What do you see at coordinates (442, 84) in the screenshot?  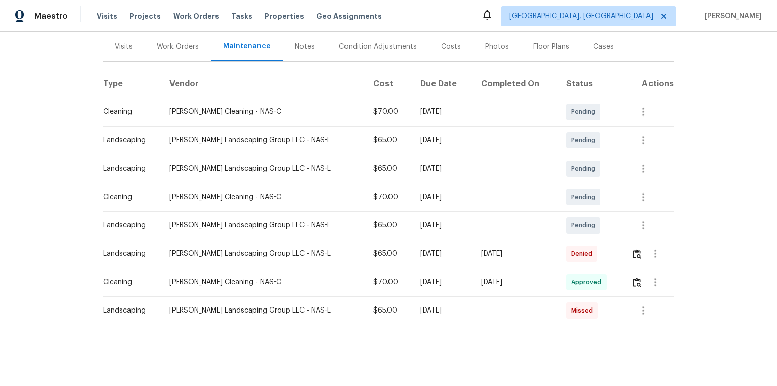 I see `th: Due Date` at bounding box center [442, 84].